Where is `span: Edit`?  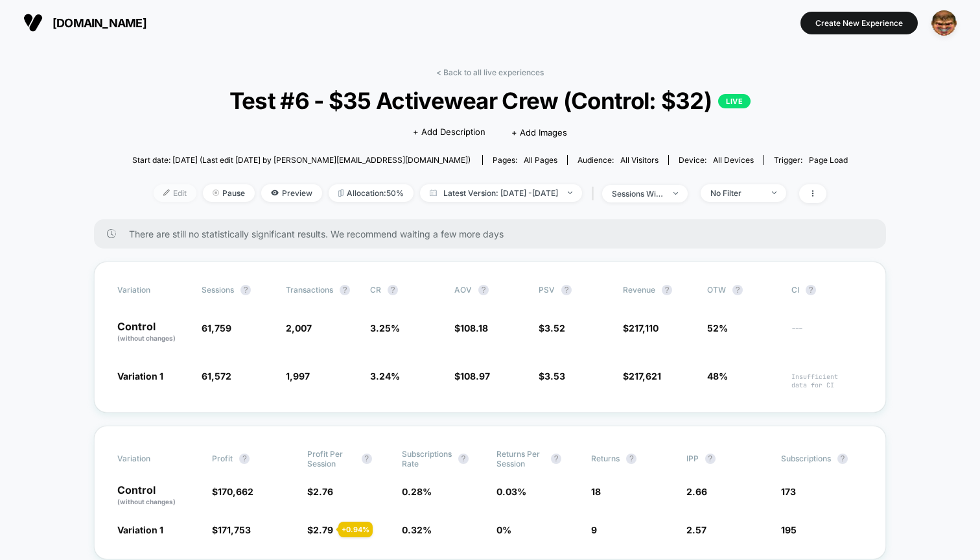
span: Edit is located at coordinates (175, 193).